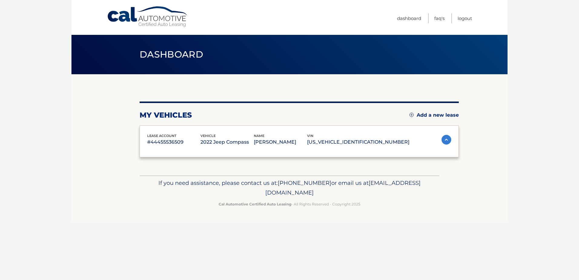 The width and height of the screenshot is (579, 280). What do you see at coordinates (409, 18) in the screenshot?
I see `a: Dashboard` at bounding box center [409, 18].